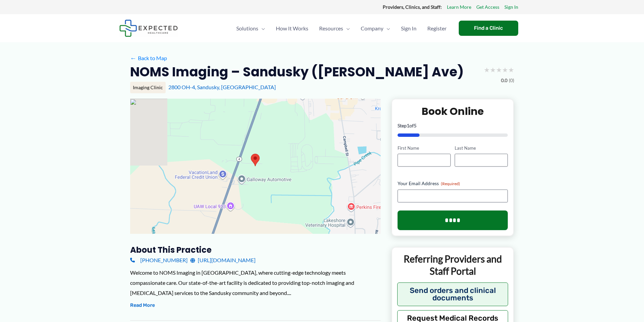  What do you see at coordinates (459, 7) in the screenshot?
I see `a: Learn More` at bounding box center [459, 7].